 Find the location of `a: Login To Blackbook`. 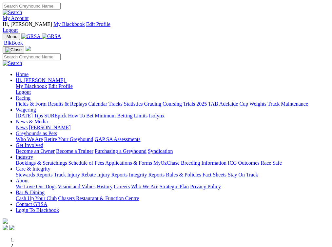

a: Login To Blackbook is located at coordinates (37, 210).